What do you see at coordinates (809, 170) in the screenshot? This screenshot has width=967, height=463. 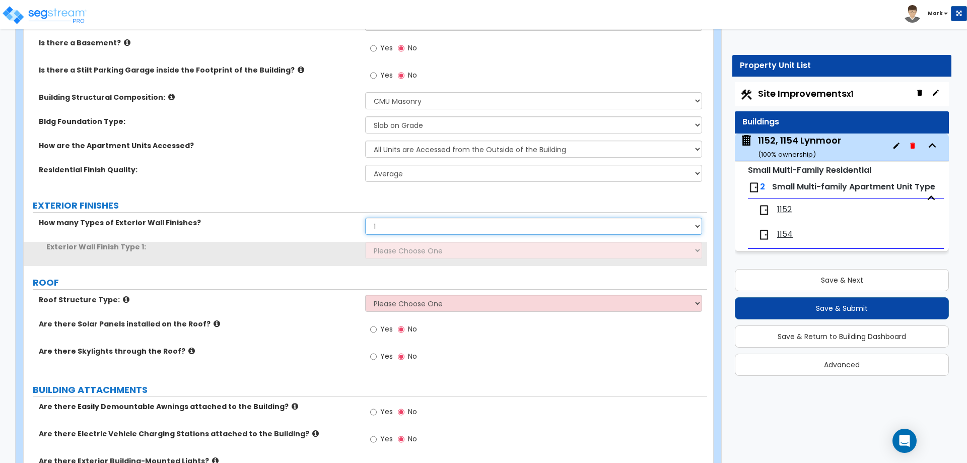 I see `small: Small Multi-Family Residential` at bounding box center [809, 170].